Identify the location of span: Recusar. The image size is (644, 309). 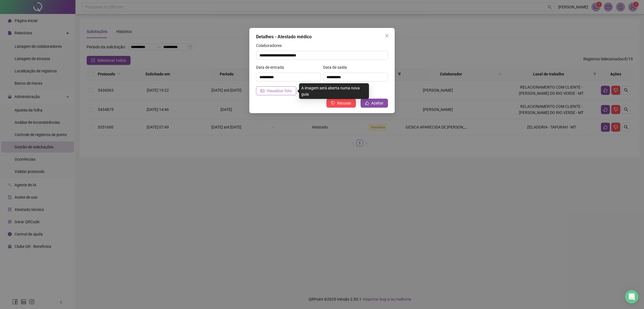
(344, 103).